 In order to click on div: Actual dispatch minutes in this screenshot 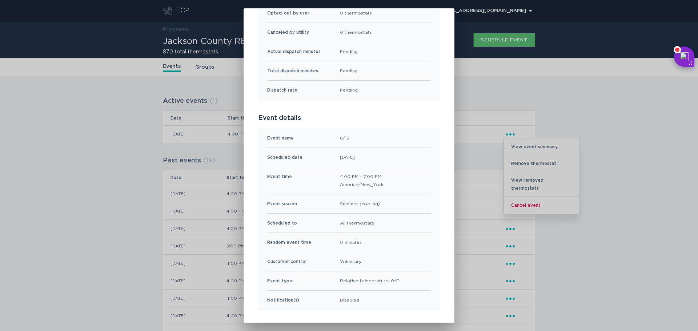, I will do `click(294, 52)`.